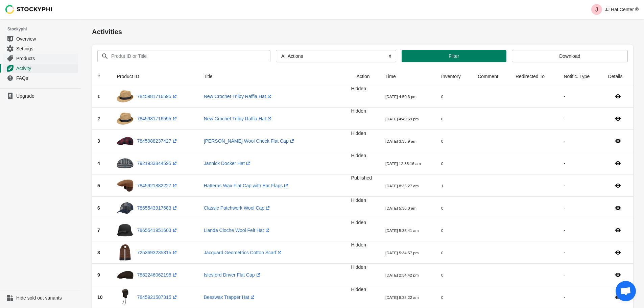  I want to click on th: Inventory, so click(454, 77).